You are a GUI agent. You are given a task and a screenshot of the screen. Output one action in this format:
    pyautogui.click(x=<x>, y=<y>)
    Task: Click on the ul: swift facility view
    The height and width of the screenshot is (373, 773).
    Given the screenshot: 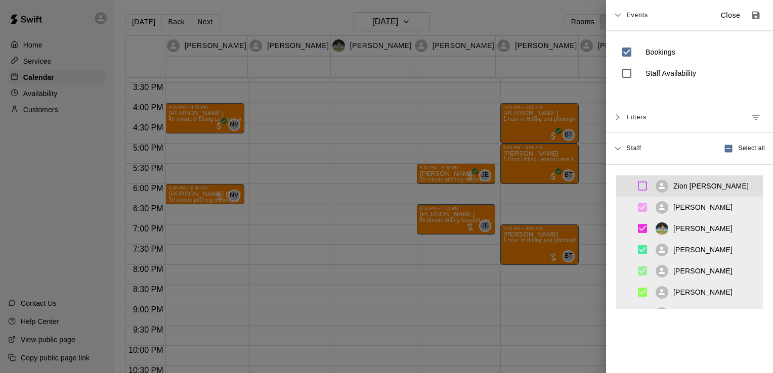 What is the action you would take?
    pyautogui.click(x=689, y=242)
    